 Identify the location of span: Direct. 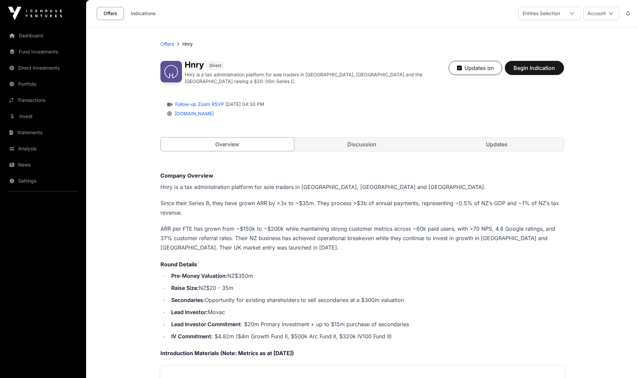
(215, 66).